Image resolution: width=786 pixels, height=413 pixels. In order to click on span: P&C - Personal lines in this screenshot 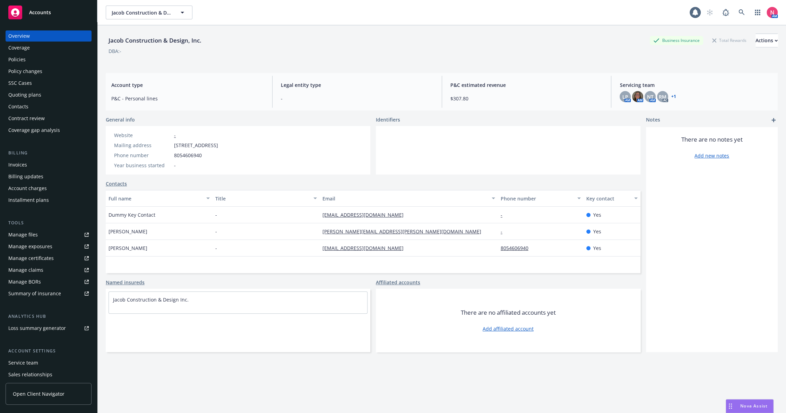, I will do `click(187, 98)`.